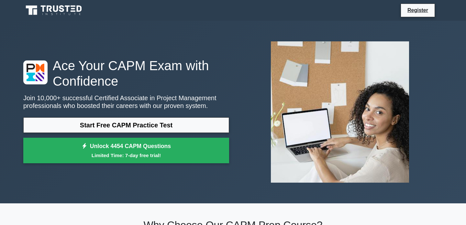 This screenshot has width=466, height=225. I want to click on small: Limited Time: 7-day free trial!, so click(126, 155).